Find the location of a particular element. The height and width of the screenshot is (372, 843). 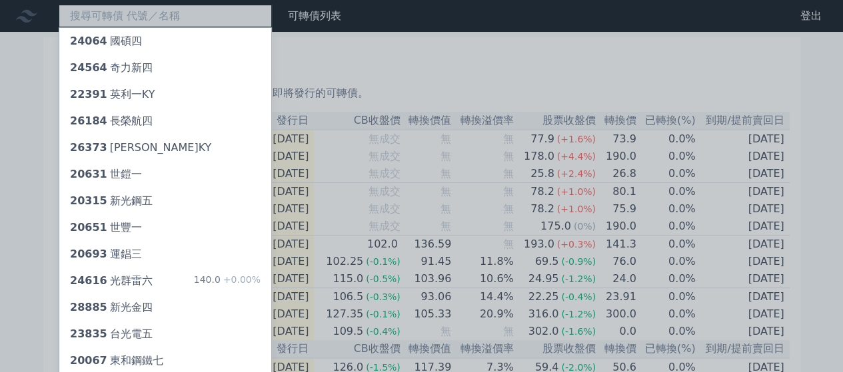

span: 24064 is located at coordinates (89, 41).